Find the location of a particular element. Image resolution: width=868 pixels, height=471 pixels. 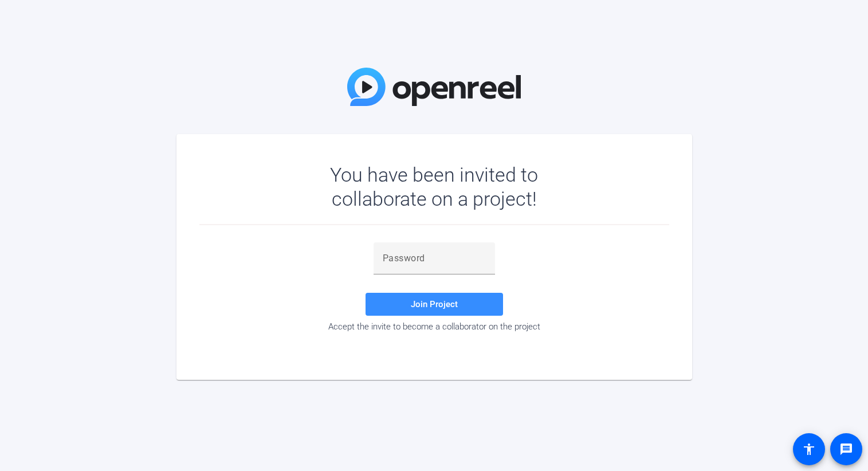

input: Password is located at coordinates (434, 259).